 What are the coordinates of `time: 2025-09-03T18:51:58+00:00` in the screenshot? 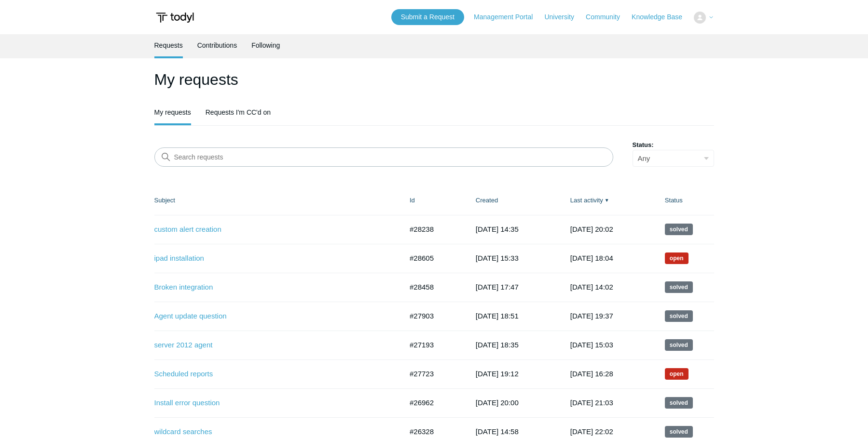 It's located at (497, 316).